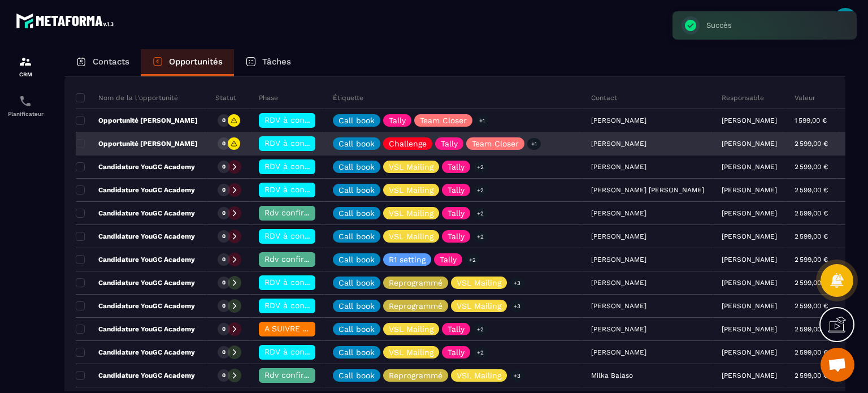 This screenshot has width=868, height=393. I want to click on a: formationformationCRM, so click(25, 66).